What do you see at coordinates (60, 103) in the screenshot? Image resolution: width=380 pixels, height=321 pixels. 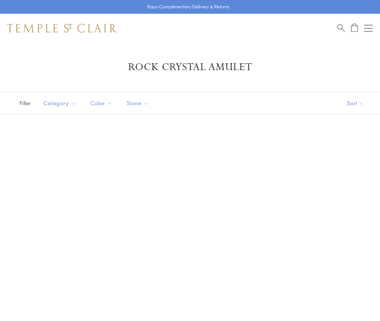 I see `button: Category` at bounding box center [60, 103].